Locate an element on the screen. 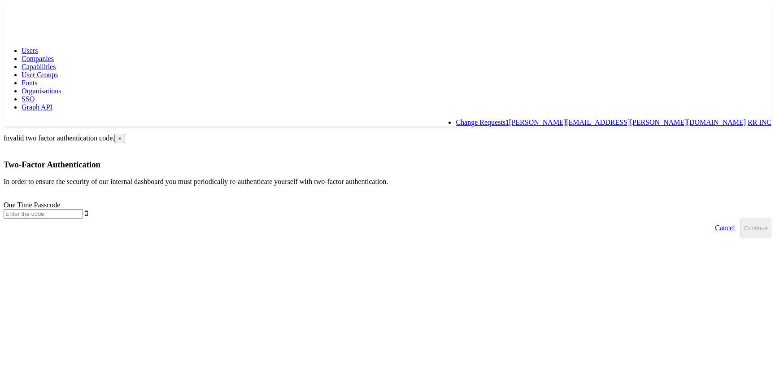 This screenshot has width=775, height=381. span: 1 is located at coordinates (507, 122).